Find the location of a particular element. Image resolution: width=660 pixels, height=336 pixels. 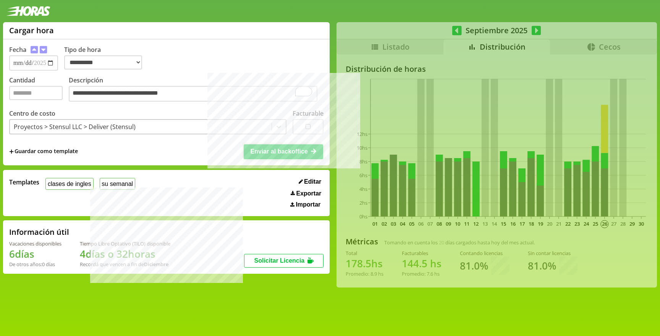

img: logotipo is located at coordinates (28, 11).